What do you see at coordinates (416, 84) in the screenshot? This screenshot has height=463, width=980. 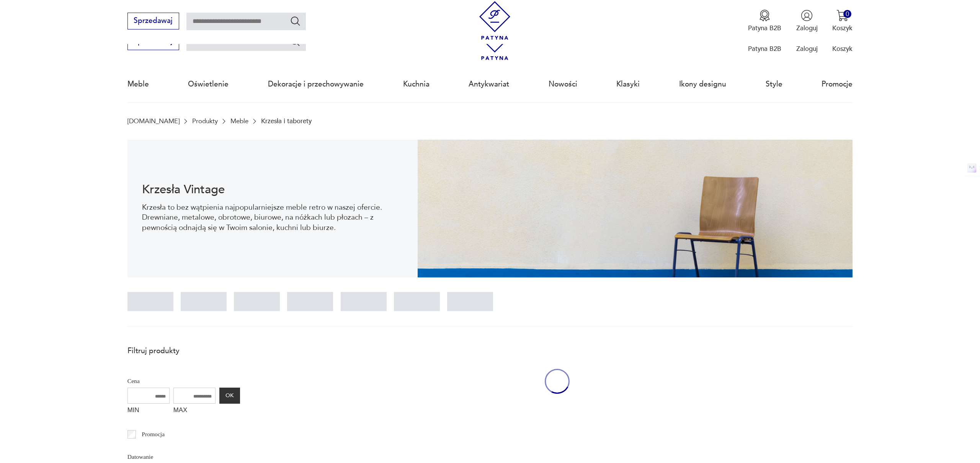 I see `a: Kuchnia` at bounding box center [416, 84].